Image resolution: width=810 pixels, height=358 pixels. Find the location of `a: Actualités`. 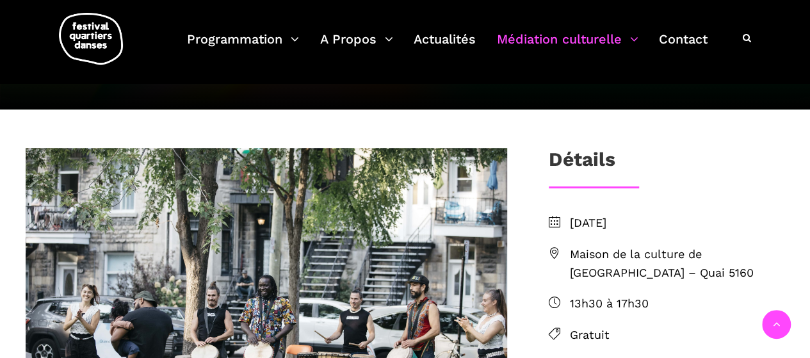

a: Actualités is located at coordinates (445, 47).